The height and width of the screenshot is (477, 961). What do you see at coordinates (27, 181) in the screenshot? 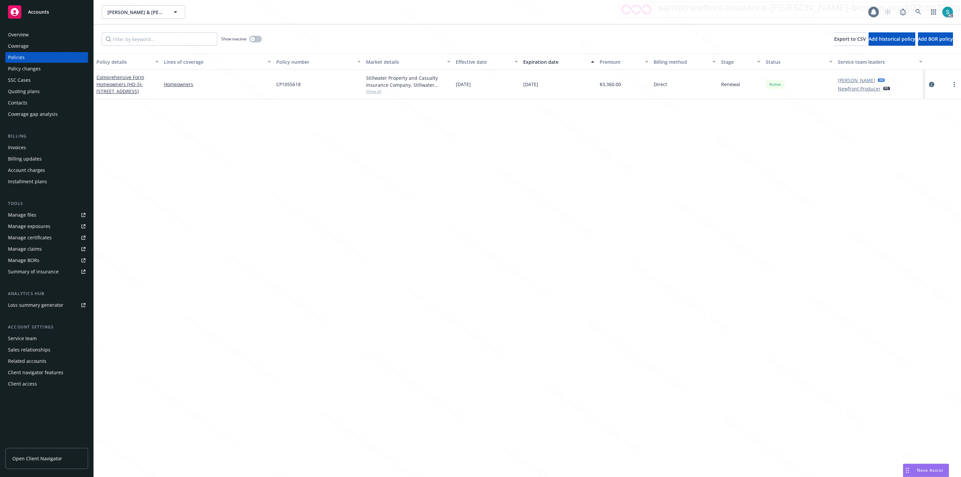
I see `div: Installment plans` at bounding box center [27, 181].